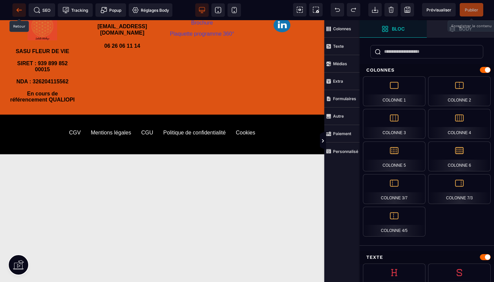 The height and width of the screenshot is (282, 494). Describe the element at coordinates (342, 134) in the screenshot. I see `strong: Paiement` at that location.